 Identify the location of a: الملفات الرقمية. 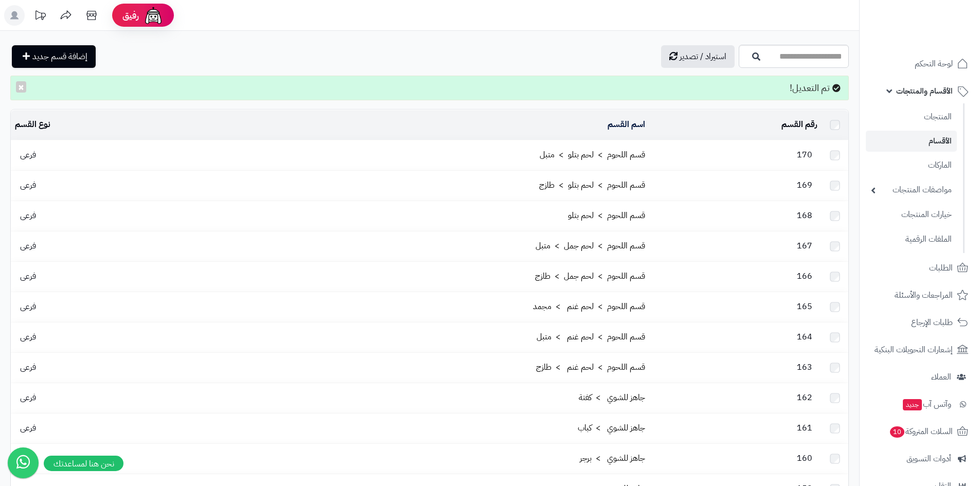
(911, 239).